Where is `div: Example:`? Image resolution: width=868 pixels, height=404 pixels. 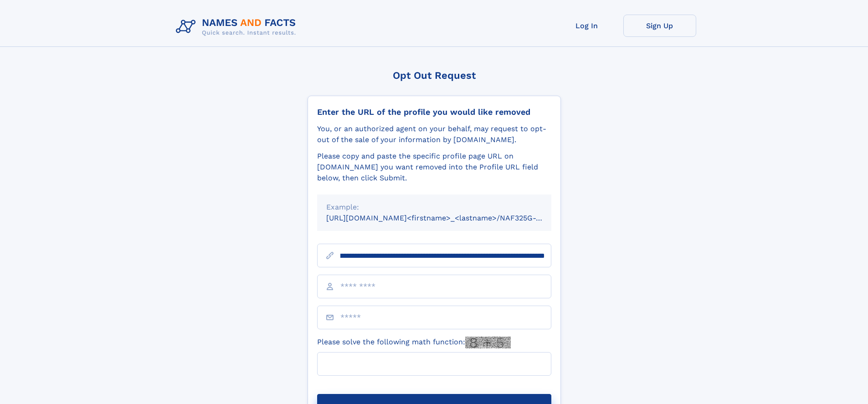
div: Example: is located at coordinates (434, 207).